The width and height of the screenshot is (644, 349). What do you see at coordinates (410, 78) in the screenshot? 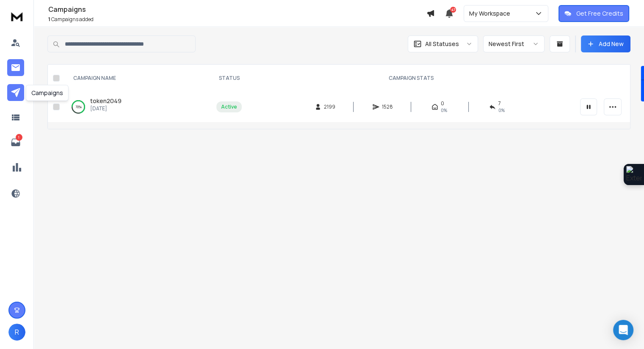
I see `th: CAMPAIGN STATS` at bounding box center [410, 78].